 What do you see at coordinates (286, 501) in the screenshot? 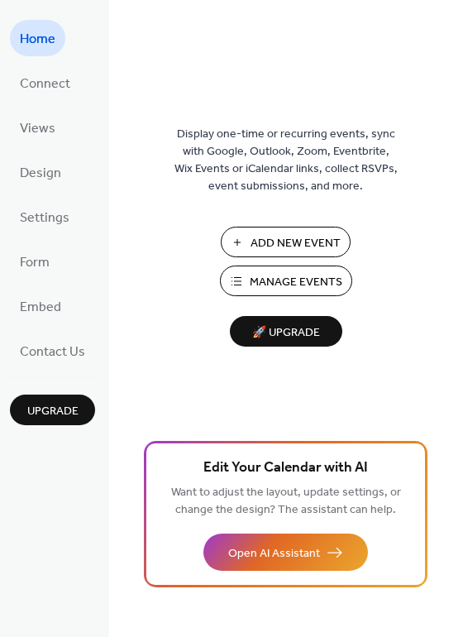
I see `span: Want to adjust the layout, update settings, or change the design? The assistant can help.` at bounding box center [286, 501].